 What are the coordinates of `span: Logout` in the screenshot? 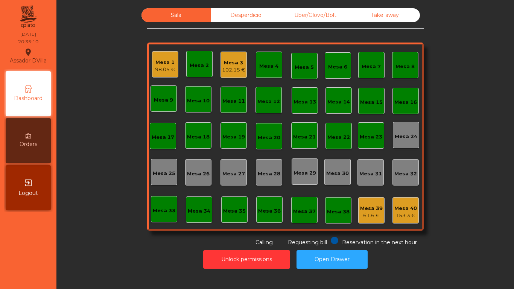 It's located at (28, 193).